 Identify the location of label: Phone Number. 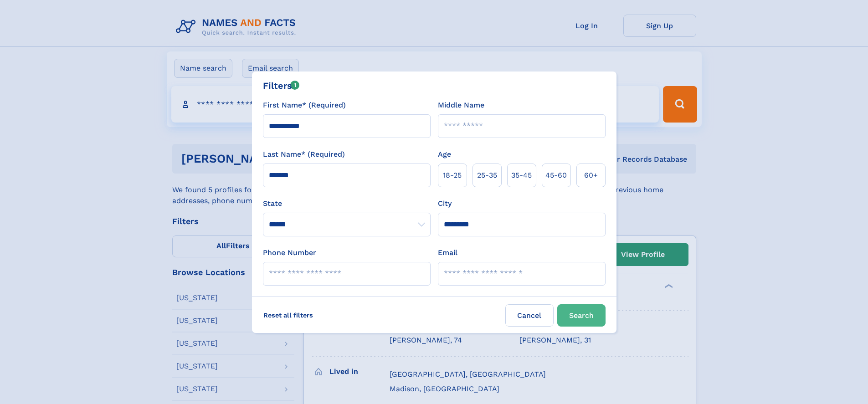
(289, 253).